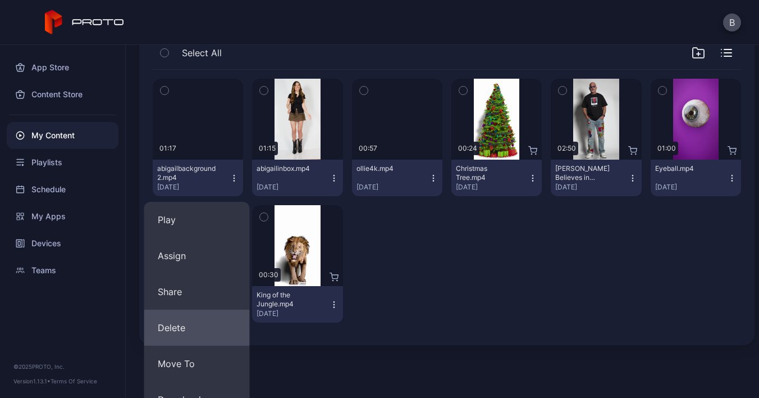 The height and width of the screenshot is (398, 759). I want to click on span: Version 1.13.1 •, so click(32, 381).